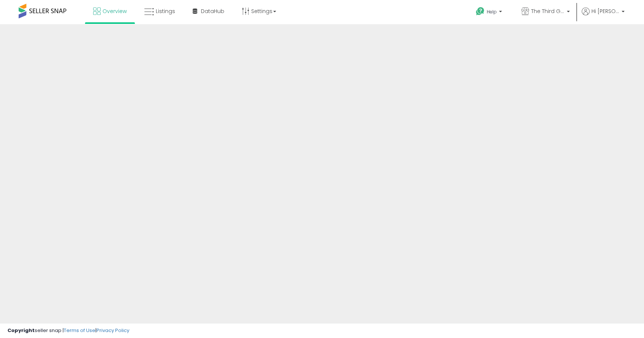 This screenshot has width=644, height=338. What do you see at coordinates (79, 330) in the screenshot?
I see `a: Terms of Use` at bounding box center [79, 330].